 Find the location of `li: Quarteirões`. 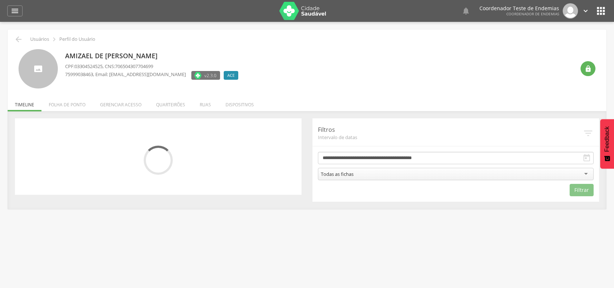

li: Quarteirões is located at coordinates (171, 103).